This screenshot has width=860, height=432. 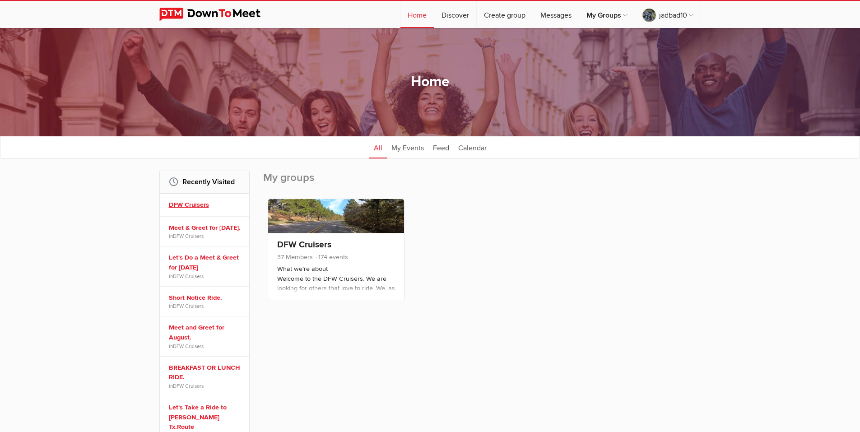 What do you see at coordinates (441, 147) in the screenshot?
I see `a: Feed` at bounding box center [441, 147].